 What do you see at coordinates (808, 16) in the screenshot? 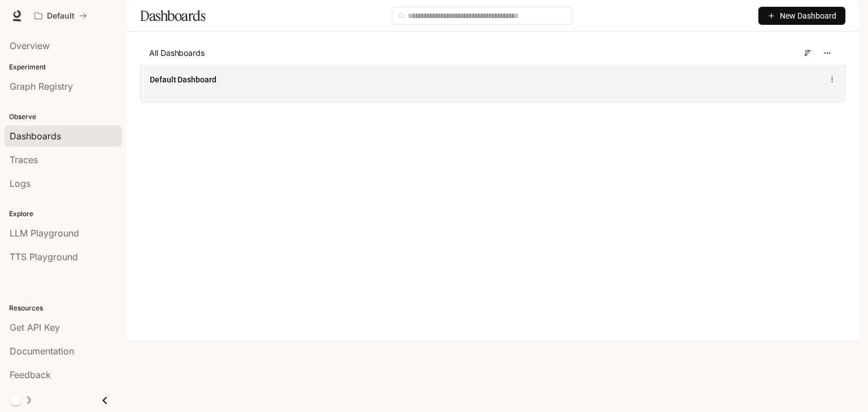
I see `span: New Dashboard` at bounding box center [808, 16].